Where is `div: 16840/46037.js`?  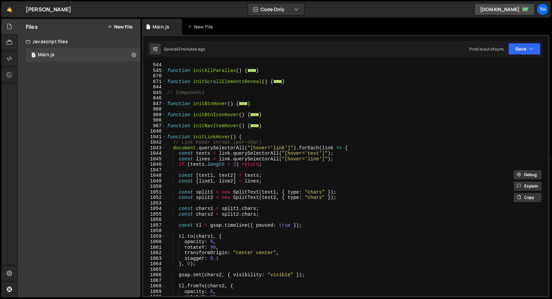 div: 16840/46037.js is located at coordinates (83, 55).